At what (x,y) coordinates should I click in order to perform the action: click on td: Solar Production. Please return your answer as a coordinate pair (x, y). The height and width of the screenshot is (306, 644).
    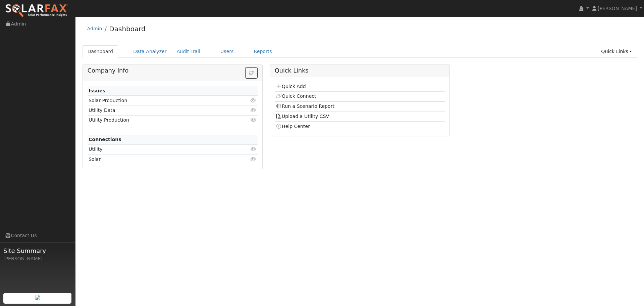
    Looking at the image, I should click on (159, 100).